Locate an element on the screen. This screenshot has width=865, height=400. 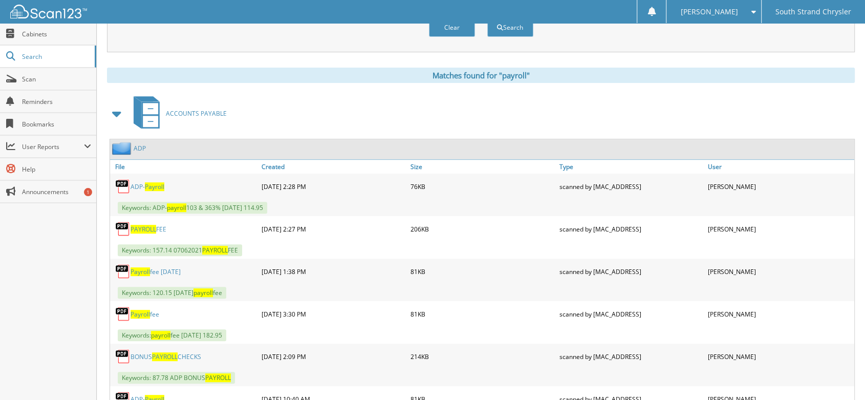
div: 214KB is located at coordinates (482, 356).